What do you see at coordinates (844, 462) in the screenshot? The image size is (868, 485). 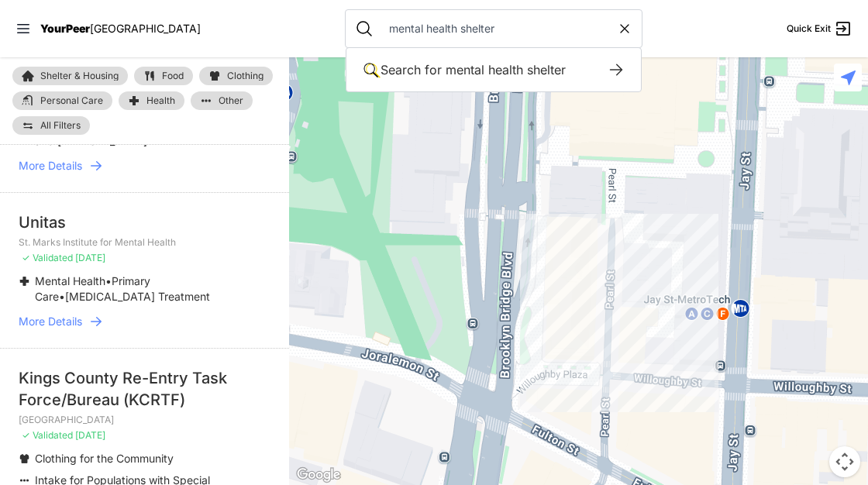 I see `button: Map camera controls` at bounding box center [844, 462].